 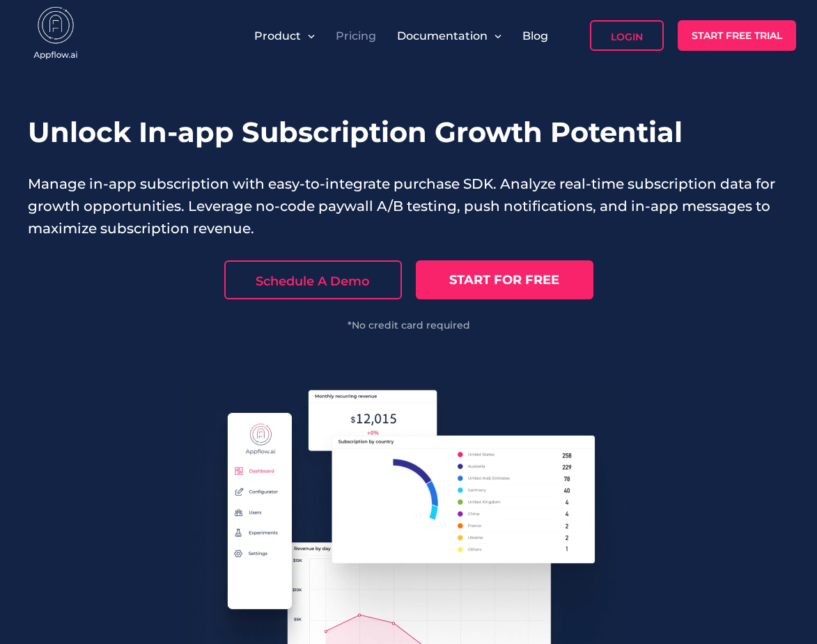 What do you see at coordinates (504, 280) in the screenshot?
I see `a: START FOR FREE` at bounding box center [504, 280].